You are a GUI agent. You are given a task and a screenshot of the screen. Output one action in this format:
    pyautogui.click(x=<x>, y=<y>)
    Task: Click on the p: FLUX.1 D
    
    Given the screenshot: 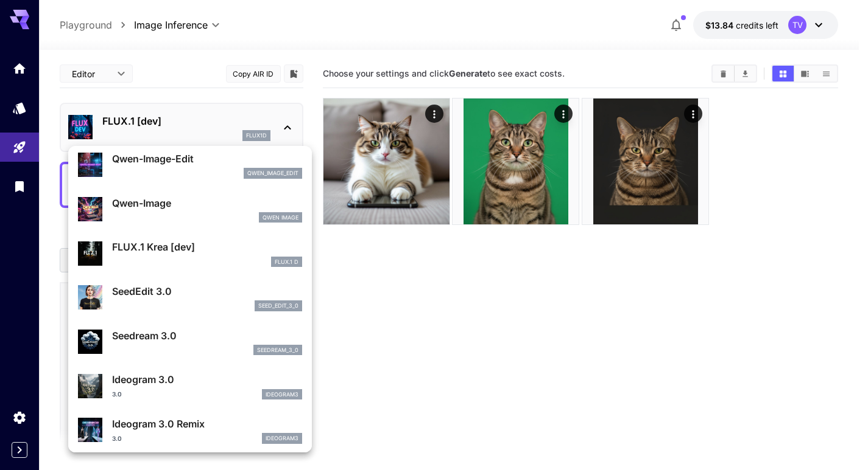 What is the action you would take?
    pyautogui.click(x=286, y=262)
    